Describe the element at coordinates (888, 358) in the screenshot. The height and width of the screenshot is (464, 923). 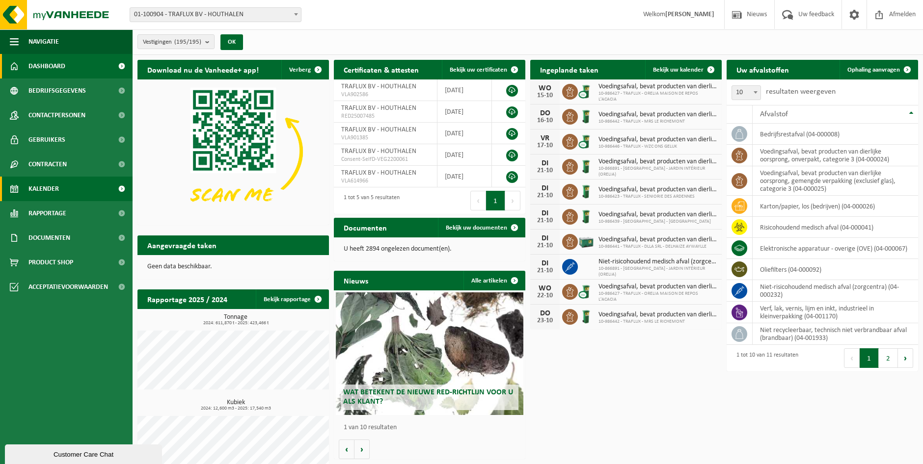
I see `button: 2` at that location.